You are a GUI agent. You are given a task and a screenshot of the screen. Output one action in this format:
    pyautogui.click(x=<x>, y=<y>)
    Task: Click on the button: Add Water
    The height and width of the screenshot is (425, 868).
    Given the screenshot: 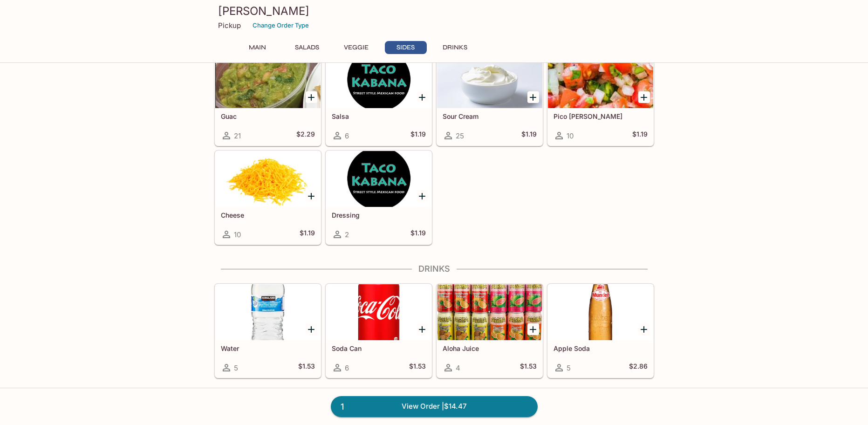 What is the action you would take?
    pyautogui.click(x=311, y=329)
    